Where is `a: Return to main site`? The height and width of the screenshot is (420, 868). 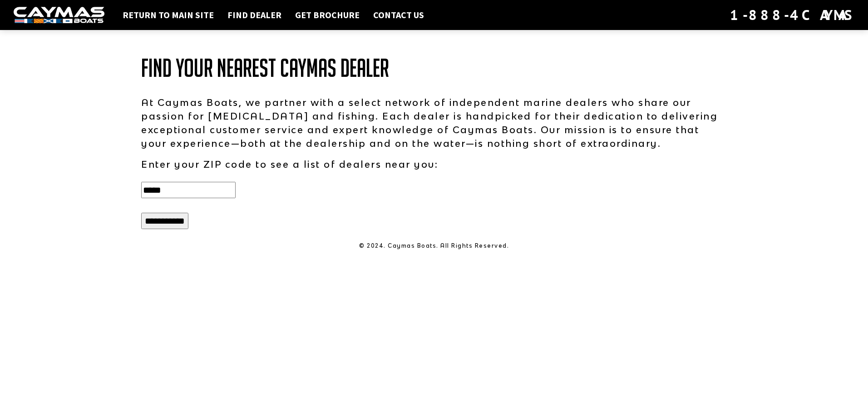
a: Return to main site is located at coordinates (168, 15).